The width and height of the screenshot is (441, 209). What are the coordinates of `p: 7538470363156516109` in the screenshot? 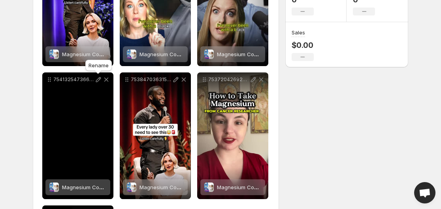 It's located at (151, 79).